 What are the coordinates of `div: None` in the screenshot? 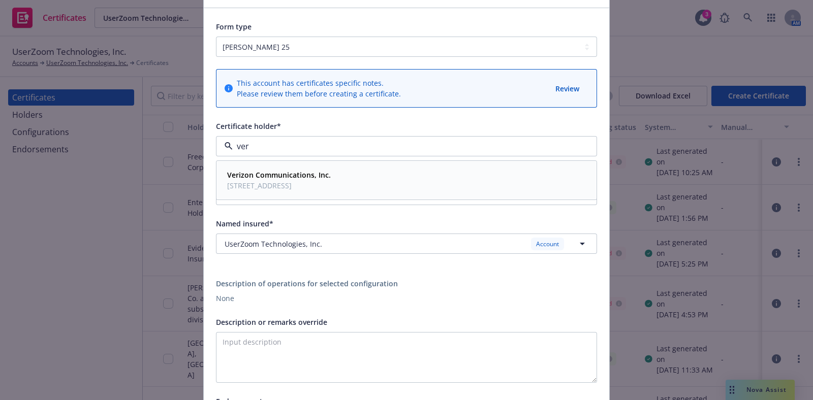 It's located at (406, 298).